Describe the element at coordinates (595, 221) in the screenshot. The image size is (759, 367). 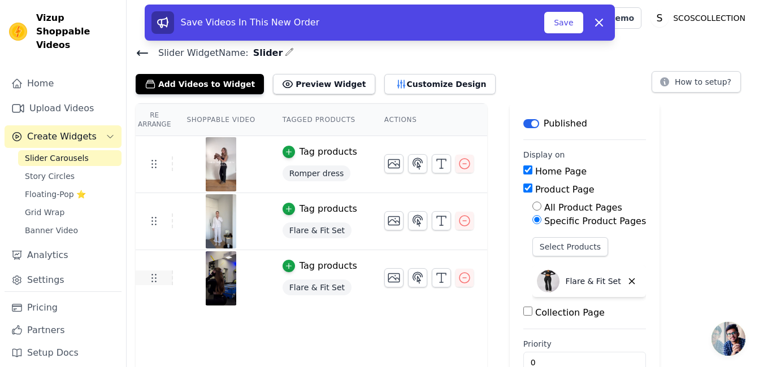
I see `label: Specific Product Pages` at that location.